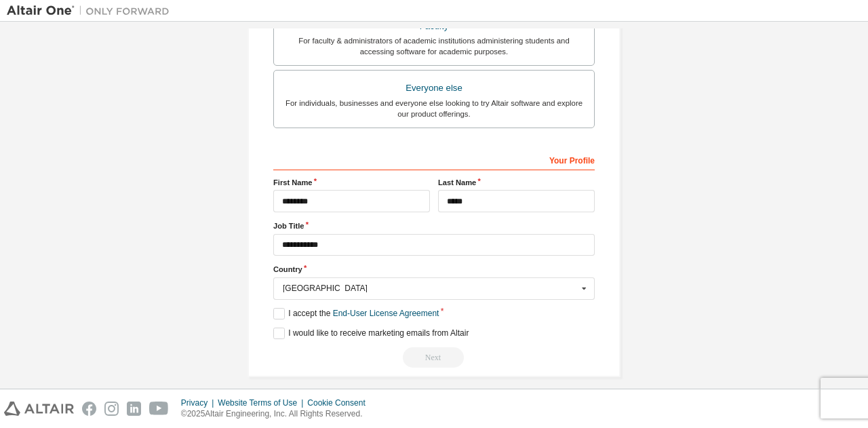  What do you see at coordinates (351, 183) in the screenshot?
I see `label: First Name` at bounding box center [351, 183].